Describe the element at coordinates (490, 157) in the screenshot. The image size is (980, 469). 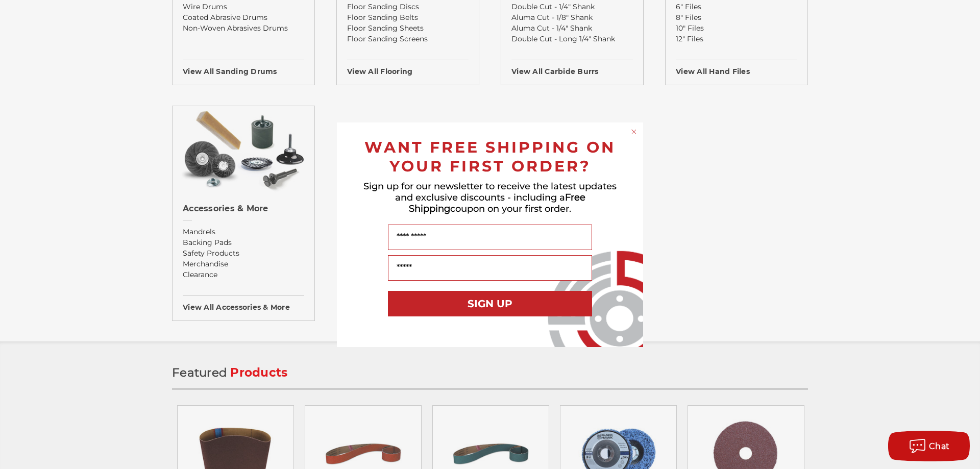
I see `span: WANT FREE SHIPPING ON YOUR FIRST ORDER?` at that location.